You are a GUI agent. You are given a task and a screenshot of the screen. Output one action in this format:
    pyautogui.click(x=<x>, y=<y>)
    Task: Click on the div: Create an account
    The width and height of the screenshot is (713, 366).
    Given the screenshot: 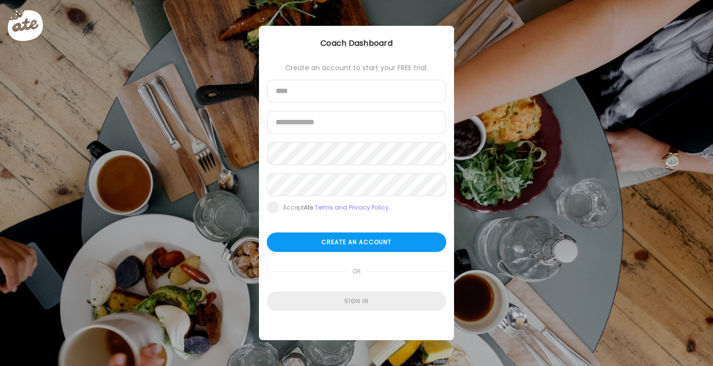 What is the action you would take?
    pyautogui.click(x=356, y=242)
    